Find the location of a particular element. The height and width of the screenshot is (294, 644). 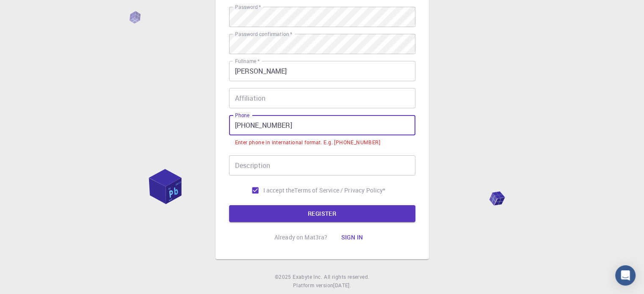

span: Exabyte Inc. is located at coordinates (307, 277).